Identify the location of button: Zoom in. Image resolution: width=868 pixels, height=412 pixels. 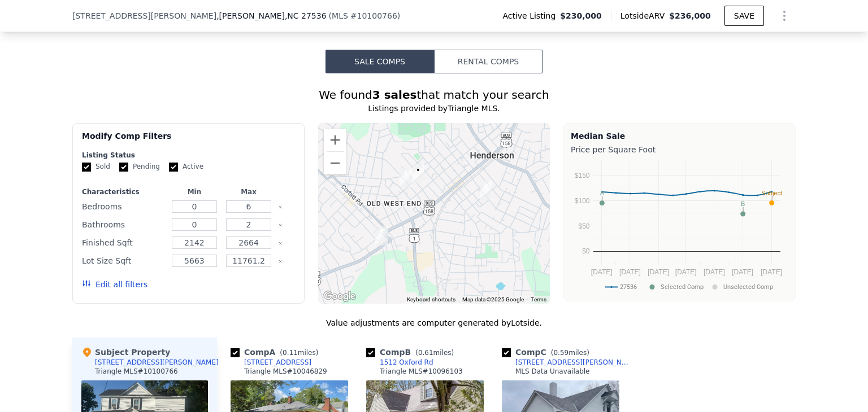
(335, 140).